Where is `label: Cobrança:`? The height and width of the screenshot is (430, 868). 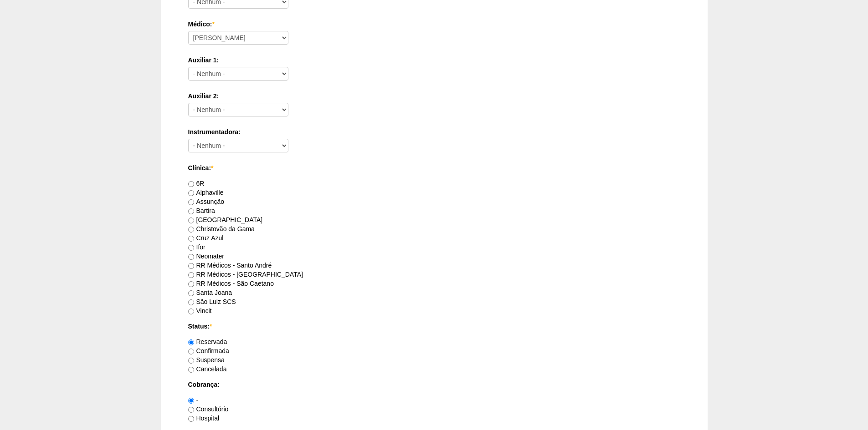
label: Cobrança: is located at coordinates (434, 385).